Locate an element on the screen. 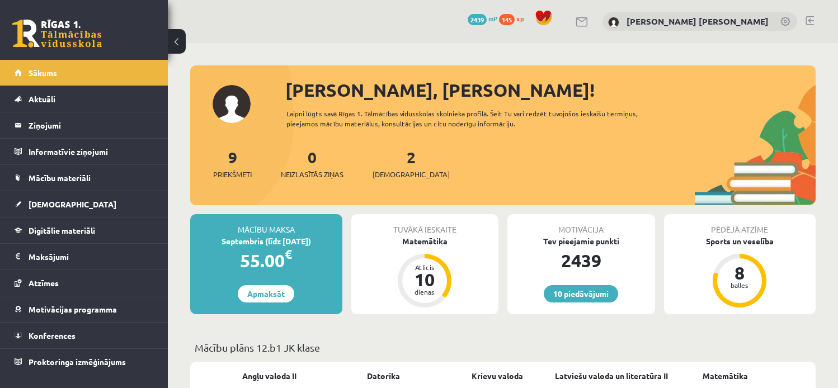 This screenshot has width=838, height=388. a: Proktoringa izmēģinājums is located at coordinates (84, 362).